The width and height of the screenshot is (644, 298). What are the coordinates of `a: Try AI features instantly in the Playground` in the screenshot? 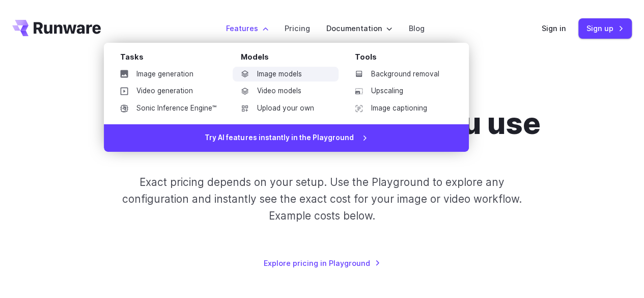 It's located at (286, 138).